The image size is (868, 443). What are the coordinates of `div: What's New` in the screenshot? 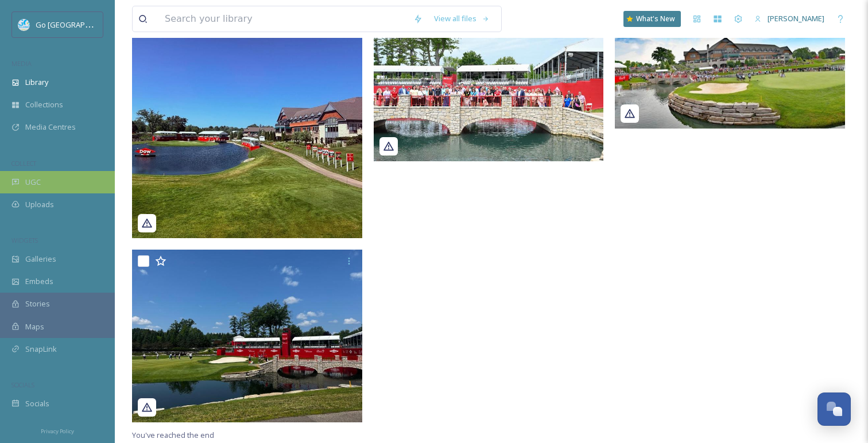 It's located at (652, 19).